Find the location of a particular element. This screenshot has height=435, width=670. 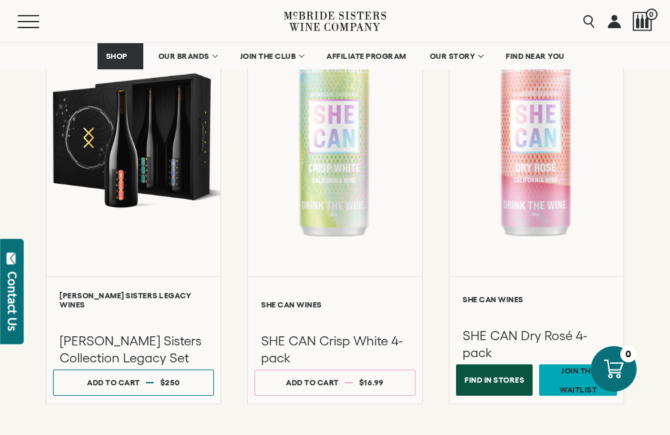

a: JOIN THE CLUB is located at coordinates (271, 56).